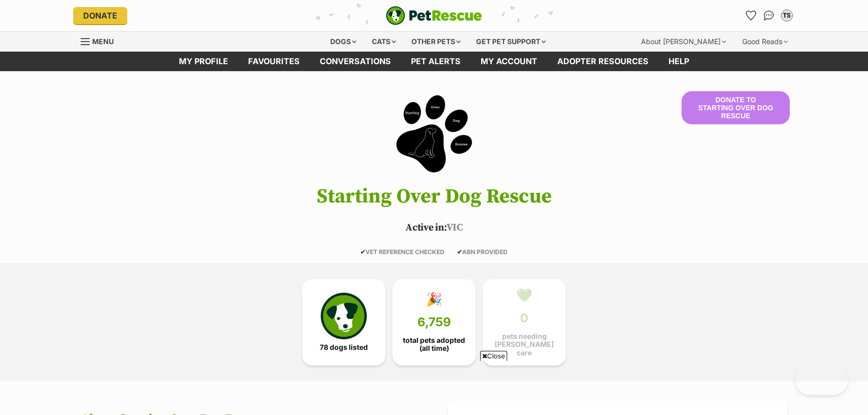 The width and height of the screenshot is (868, 415). I want to click on span: 78 dogs listed, so click(344, 347).